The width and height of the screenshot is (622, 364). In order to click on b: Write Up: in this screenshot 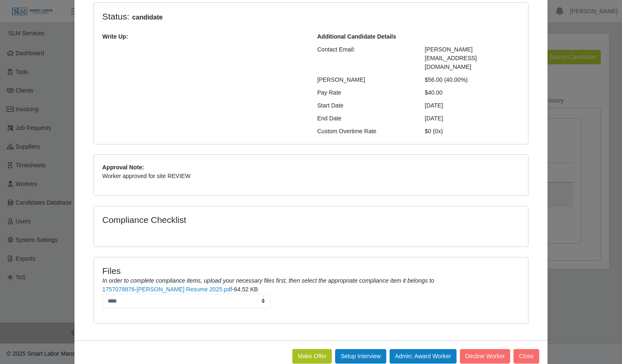, I will do `click(115, 36)`.